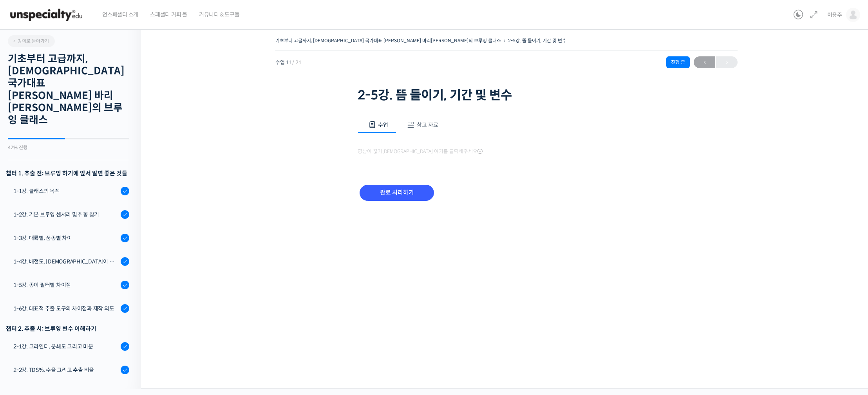  Describe the element at coordinates (507, 95) in the screenshot. I see `h1: 2-5강. 뜸 들이기, 기간 및 변수` at that location.